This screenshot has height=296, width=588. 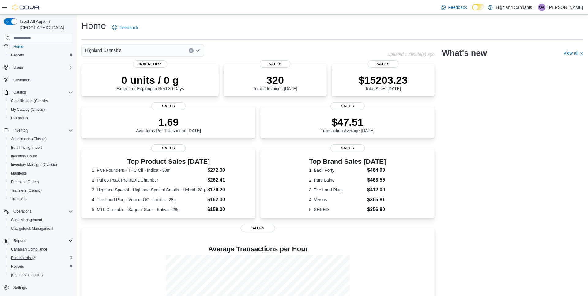 What do you see at coordinates (169, 122) in the screenshot?
I see `p: 1.69` at bounding box center [169, 122].